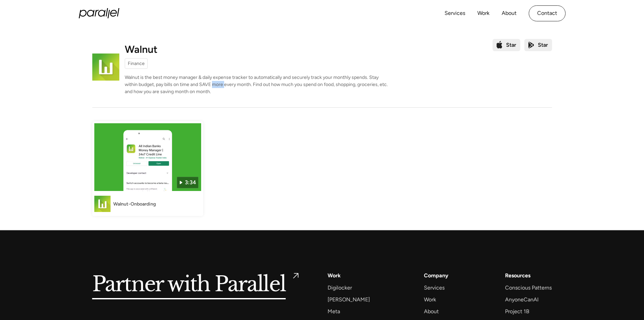 The width and height of the screenshot is (644, 320). I want to click on div: Conscious Patterns, so click(528, 288).